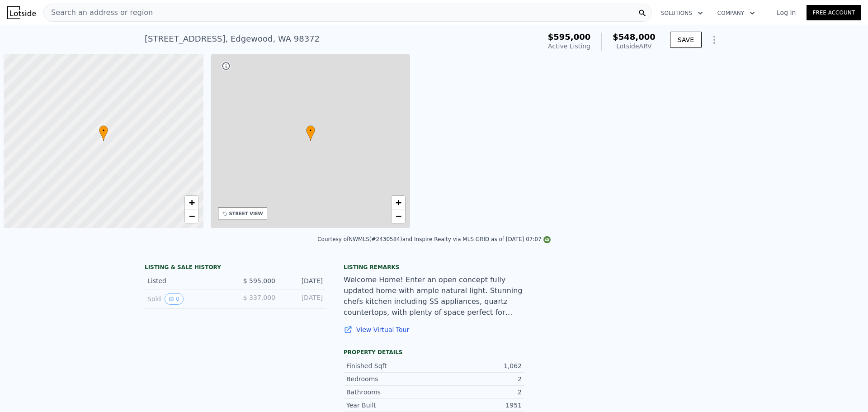  What do you see at coordinates (478, 405) in the screenshot?
I see `div: 1951` at bounding box center [478, 405].